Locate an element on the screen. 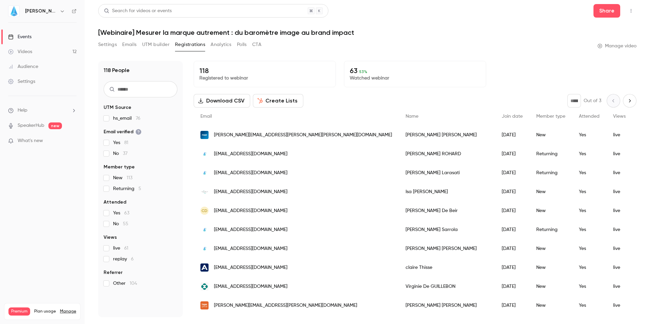 Image resolution: width=650 pixels, height=324 pixels. span: hs_email is located at coordinates (127, 119).